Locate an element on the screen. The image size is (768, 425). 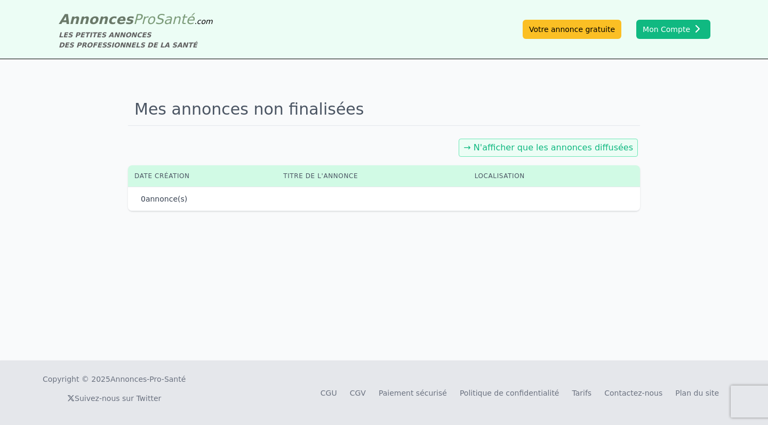
h1: Mes annonces non finalisées is located at coordinates (384, 109).